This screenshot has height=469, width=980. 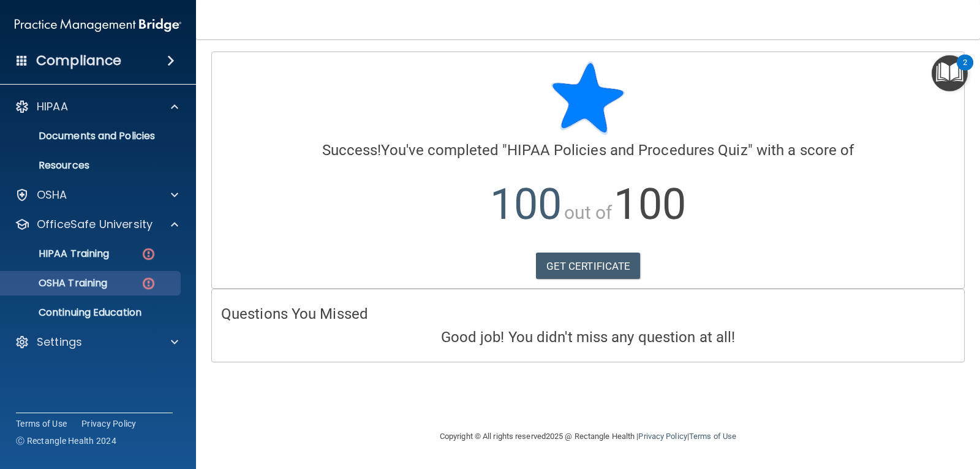 I want to click on a: OSHA, so click(x=96, y=195).